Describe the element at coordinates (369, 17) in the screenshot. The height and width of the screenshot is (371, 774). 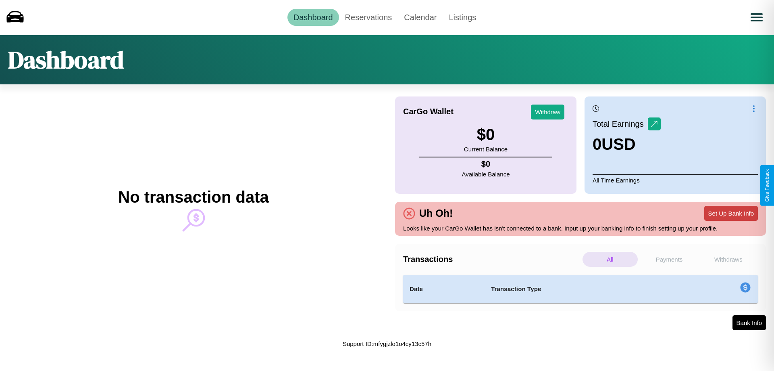
I see `a: Reservations` at that location.